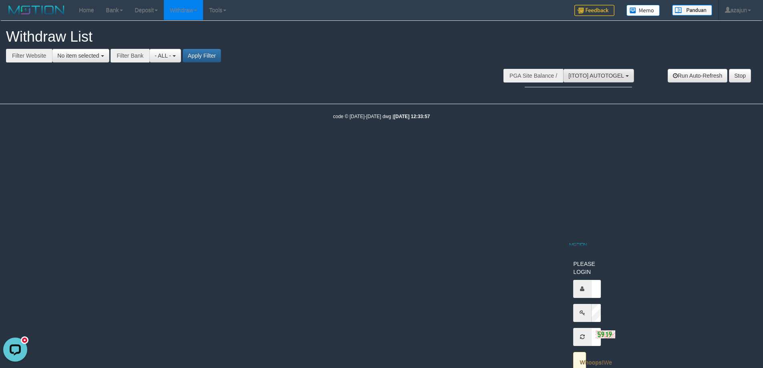 Image resolution: width=763 pixels, height=368 pixels. Describe the element at coordinates (24, 6) in the screenshot. I see `div: new message indicator` at that location.